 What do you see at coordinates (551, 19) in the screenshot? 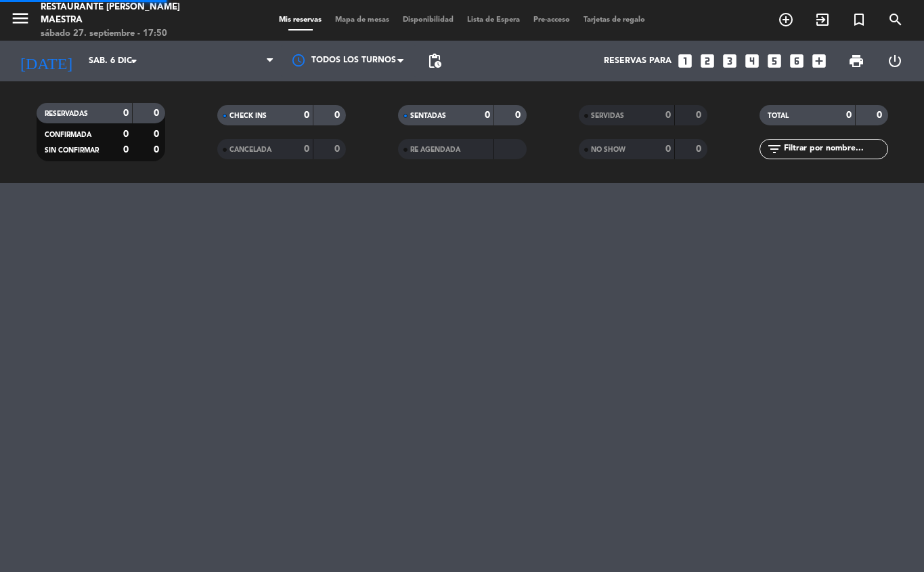
I see `span: Pre-acceso` at bounding box center [551, 19].